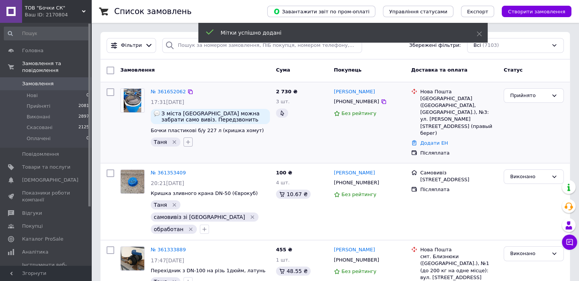 The height and width of the screenshot is (281, 579). I want to click on button: Створити замовлення, so click(536, 11).